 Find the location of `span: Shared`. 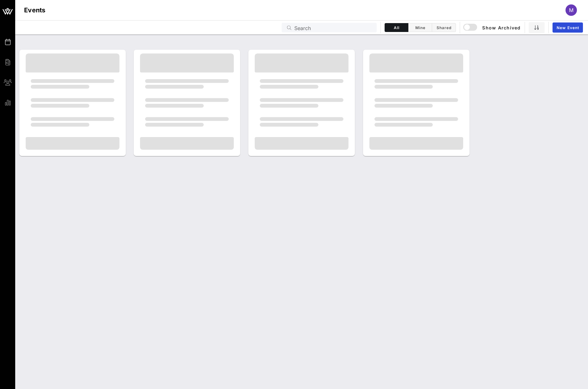

span: Shared is located at coordinates (444, 27).